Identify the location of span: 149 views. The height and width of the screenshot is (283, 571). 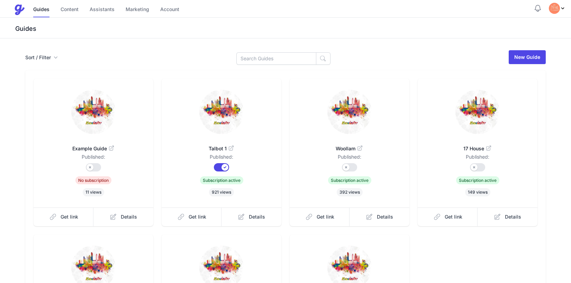
(477, 192).